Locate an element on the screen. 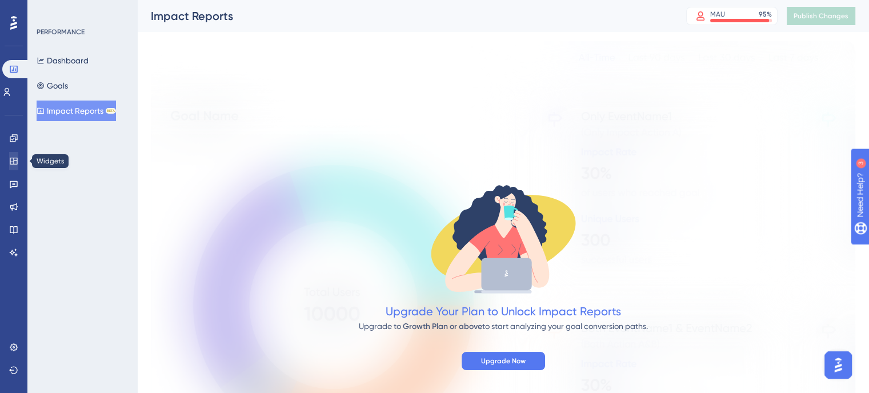 Image resolution: width=869 pixels, height=393 pixels. button: Impact ReportsBETA is located at coordinates (76, 111).